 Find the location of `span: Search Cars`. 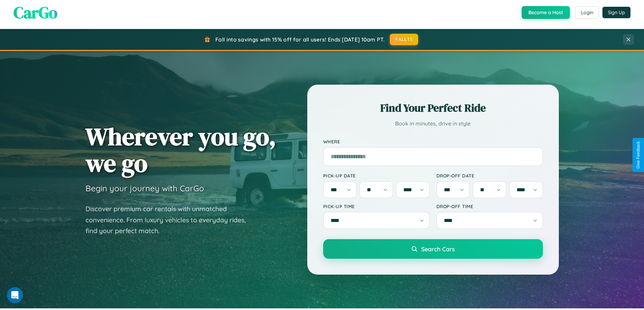

span: Search Cars is located at coordinates (438, 249).